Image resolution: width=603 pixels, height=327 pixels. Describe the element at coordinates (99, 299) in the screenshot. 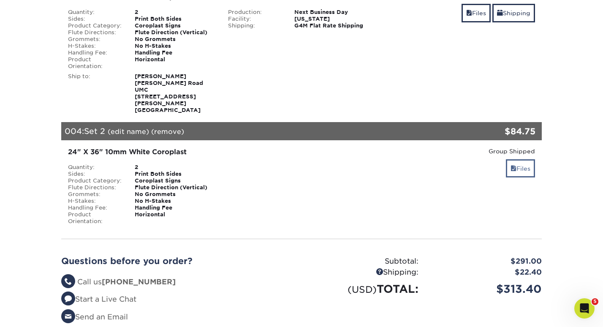

I see `a: Start a Live Chat` at that location.